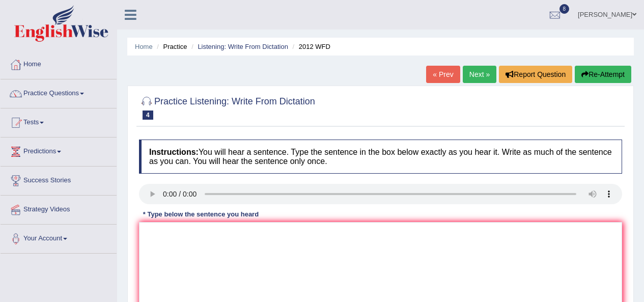  What do you see at coordinates (443, 75) in the screenshot?
I see `a: « Prev` at bounding box center [443, 75].